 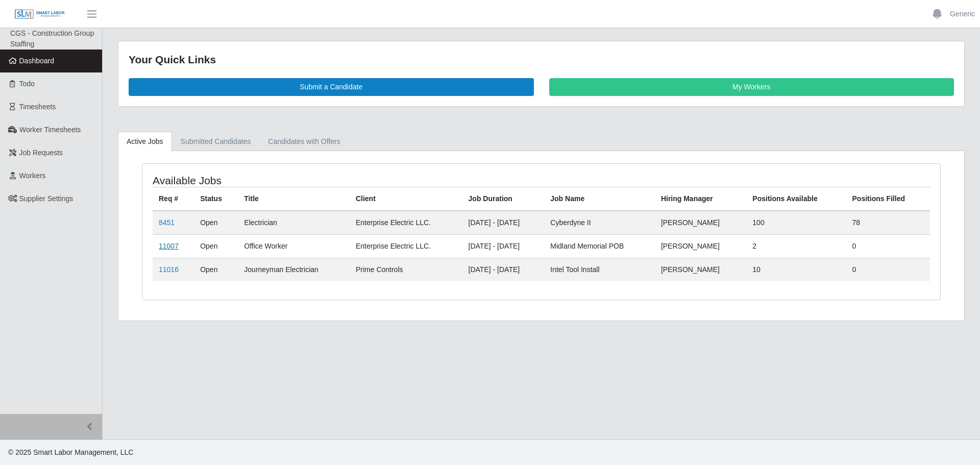 I want to click on span: Dashboard, so click(x=37, y=61).